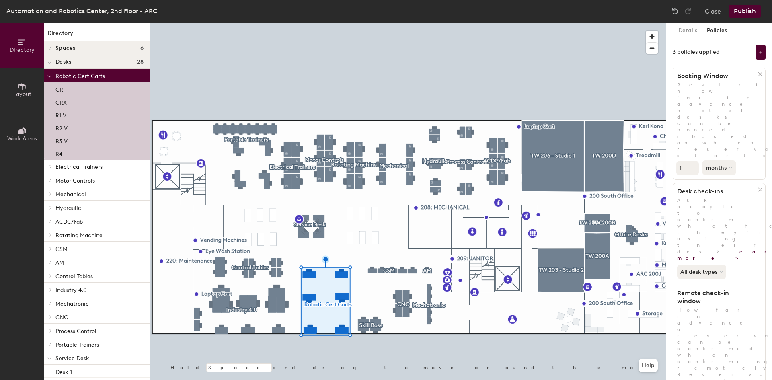  Describe the element at coordinates (701, 272) in the screenshot. I see `button: All desk types` at that location.